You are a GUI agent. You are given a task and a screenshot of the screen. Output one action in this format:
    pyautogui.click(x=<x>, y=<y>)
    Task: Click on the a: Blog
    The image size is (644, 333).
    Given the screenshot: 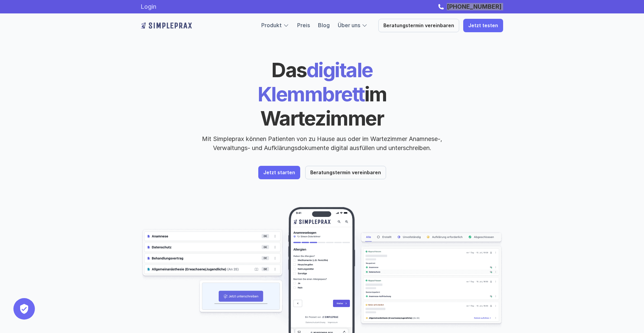 What is the action you would take?
    pyautogui.click(x=324, y=25)
    